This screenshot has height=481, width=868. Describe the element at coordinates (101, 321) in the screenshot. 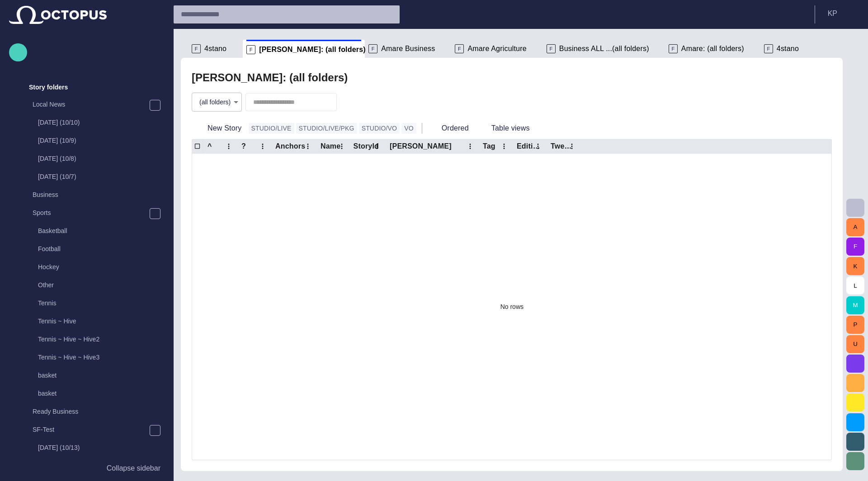

I see `p: Tennis ~ Hive` at that location.